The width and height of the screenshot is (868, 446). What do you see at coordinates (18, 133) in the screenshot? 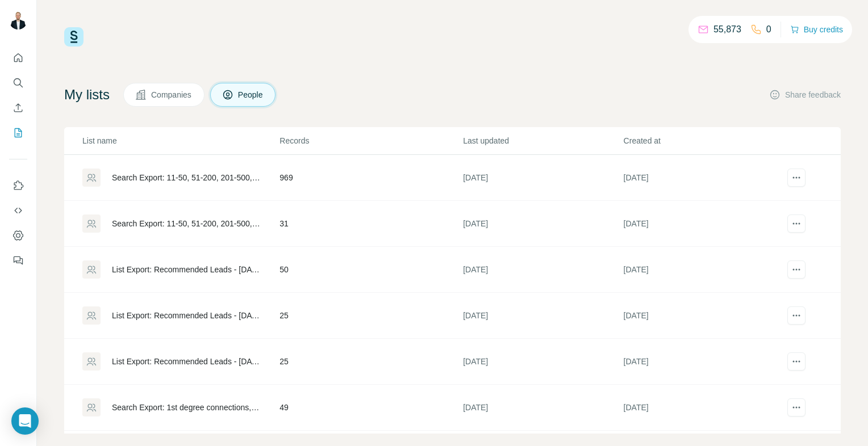
I see `button: My lists` at bounding box center [18, 133].